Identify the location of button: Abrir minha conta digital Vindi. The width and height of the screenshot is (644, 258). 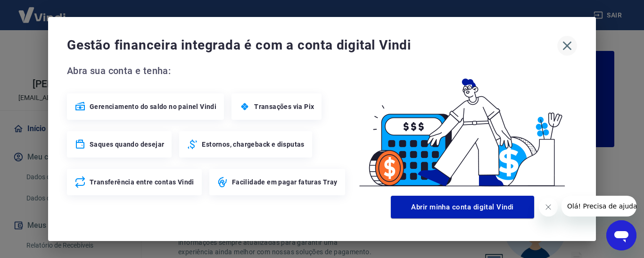
(463, 207).